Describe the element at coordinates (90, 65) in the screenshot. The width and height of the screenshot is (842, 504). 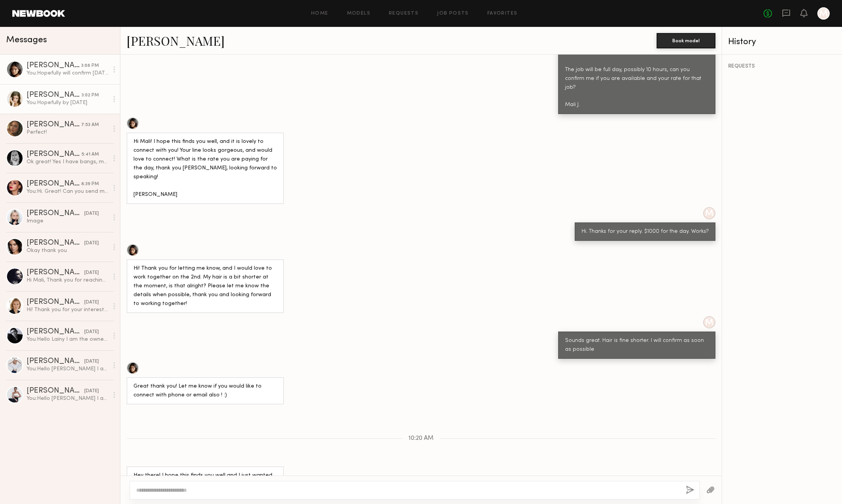
I see `div: 3:08 PM` at that location.